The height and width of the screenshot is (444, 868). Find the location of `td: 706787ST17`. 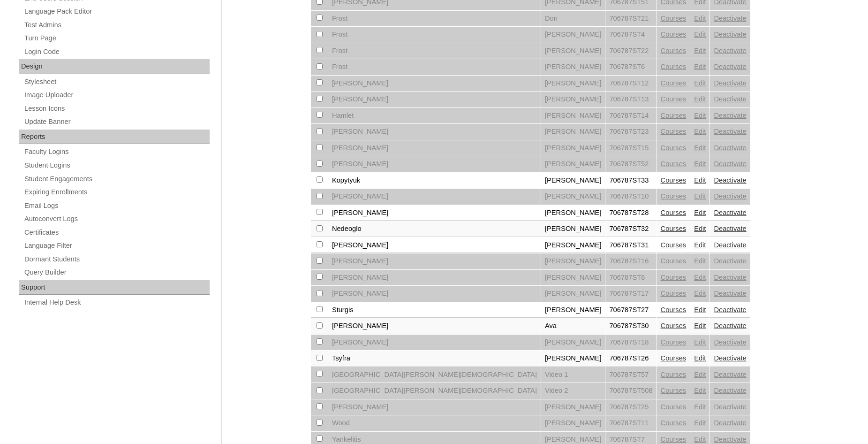

td: 706787ST17 is located at coordinates (631, 294).